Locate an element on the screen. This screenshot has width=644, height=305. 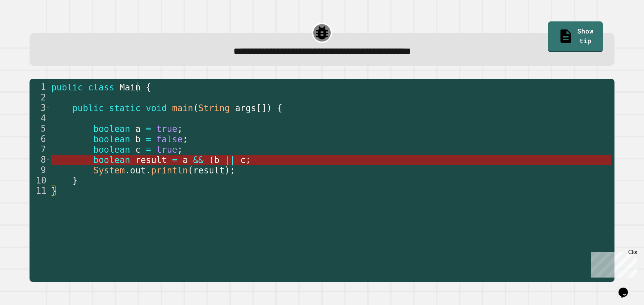
div: 3 is located at coordinates (40, 108).